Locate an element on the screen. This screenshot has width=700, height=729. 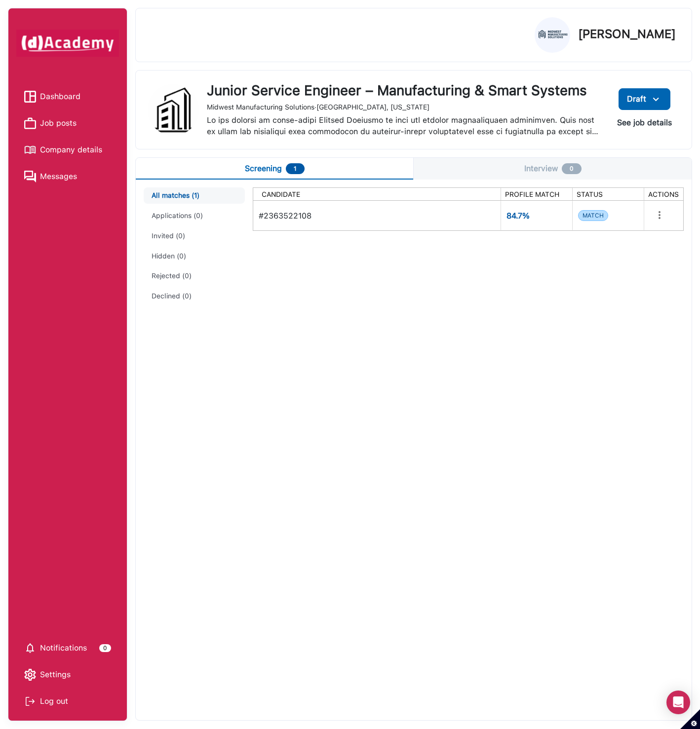
img: Log out is located at coordinates (30, 702).